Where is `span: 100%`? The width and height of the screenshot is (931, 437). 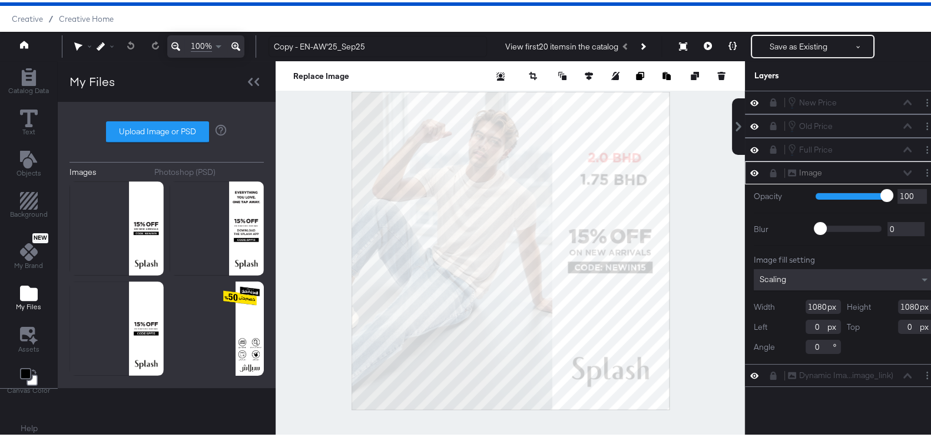
span: 100% is located at coordinates (201, 44).